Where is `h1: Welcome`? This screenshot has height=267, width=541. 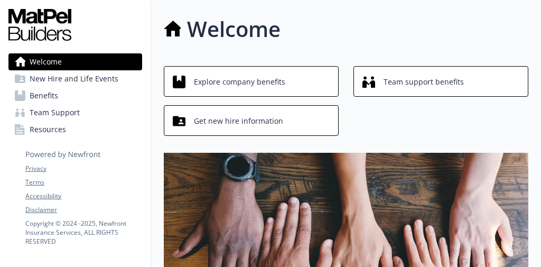 h1: Welcome is located at coordinates (233, 29).